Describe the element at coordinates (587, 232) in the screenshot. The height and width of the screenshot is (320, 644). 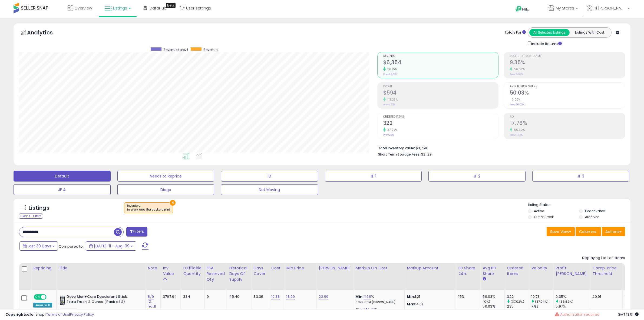
I see `span: Columns` at that location.